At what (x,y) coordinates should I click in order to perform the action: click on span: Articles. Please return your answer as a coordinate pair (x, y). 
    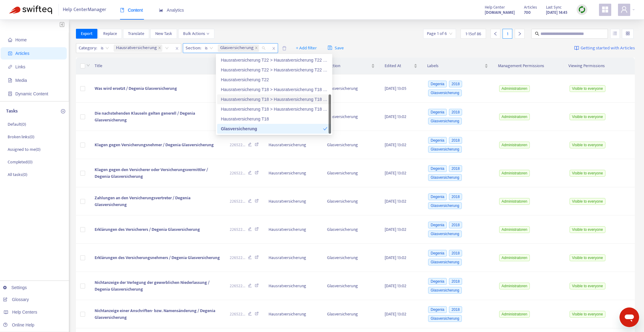
    Looking at the image, I should click on (23, 53).